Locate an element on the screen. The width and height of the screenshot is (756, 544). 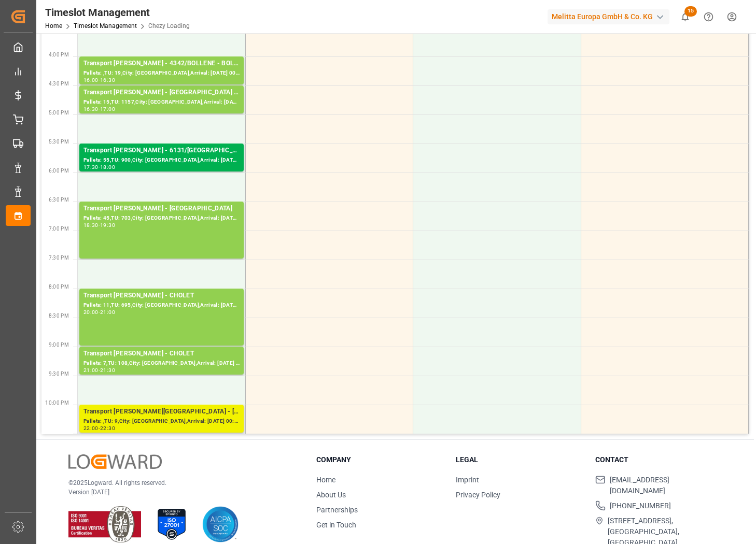
span: 8:00 PM is located at coordinates (58, 287).